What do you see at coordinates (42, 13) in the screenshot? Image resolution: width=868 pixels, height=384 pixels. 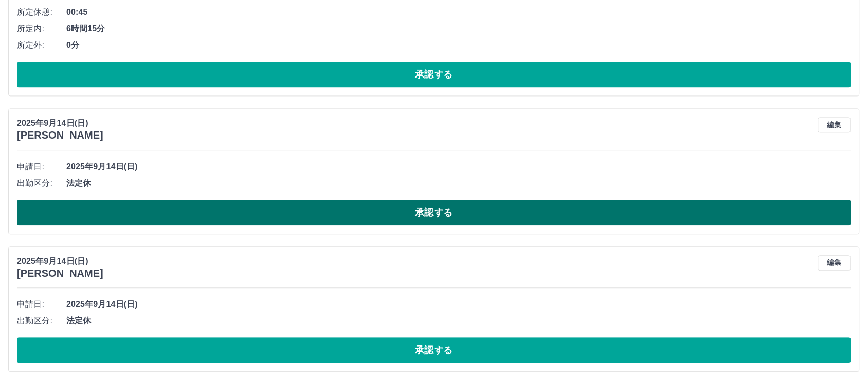 I see `span: 所定休憩:` at bounding box center [42, 13].